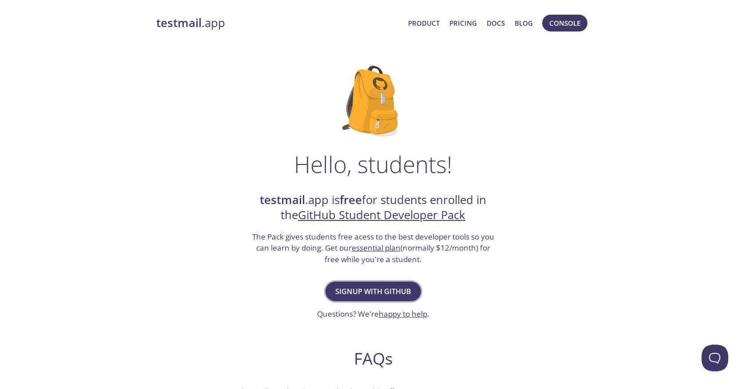  What do you see at coordinates (373, 314) in the screenshot?
I see `h3: Questions? We're .` at bounding box center [373, 314].